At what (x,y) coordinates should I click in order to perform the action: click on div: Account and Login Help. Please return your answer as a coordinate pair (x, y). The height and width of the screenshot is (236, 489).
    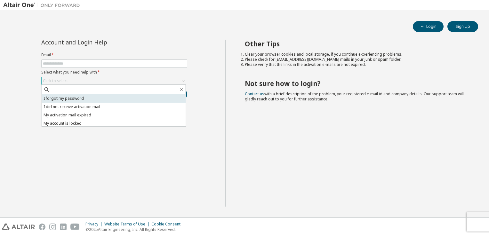
    Looking at the image, I should click on (100, 42).